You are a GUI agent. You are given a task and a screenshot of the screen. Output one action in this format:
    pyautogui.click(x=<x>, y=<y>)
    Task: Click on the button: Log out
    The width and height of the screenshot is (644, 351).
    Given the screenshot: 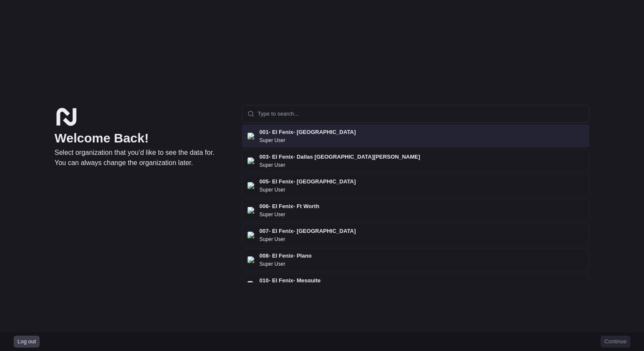 What is the action you would take?
    pyautogui.click(x=26, y=341)
    